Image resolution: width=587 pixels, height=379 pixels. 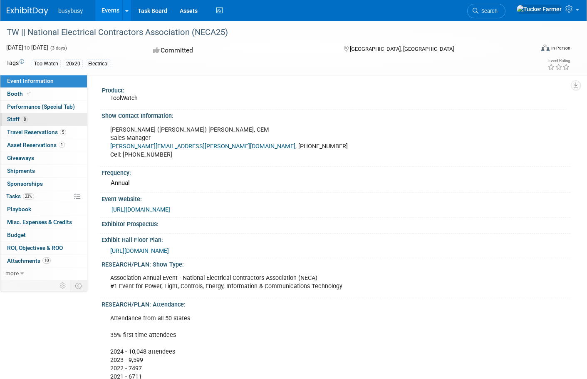 What do you see at coordinates (63, 132) in the screenshot?
I see `span: 5` at bounding box center [63, 132].